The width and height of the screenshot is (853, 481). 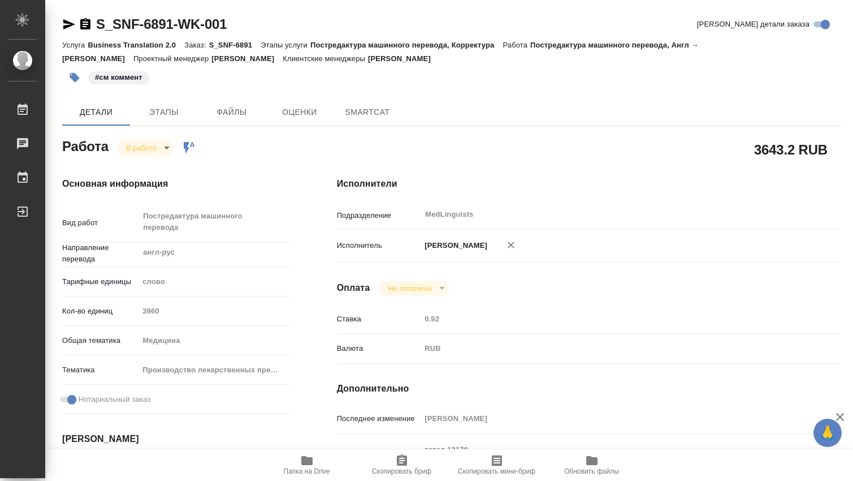 What do you see at coordinates (409, 288) in the screenshot?
I see `button: Не оплачена` at bounding box center [409, 288].